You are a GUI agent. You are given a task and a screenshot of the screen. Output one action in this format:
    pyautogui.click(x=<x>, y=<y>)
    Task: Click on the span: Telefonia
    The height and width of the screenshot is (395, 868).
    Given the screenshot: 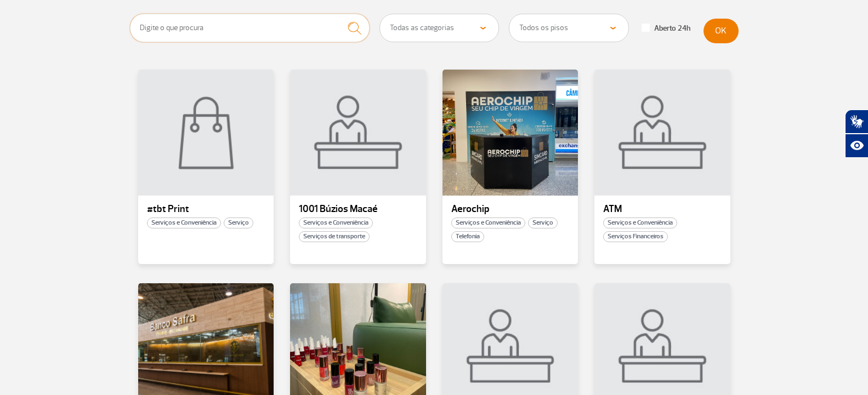 What is the action you would take?
    pyautogui.click(x=468, y=237)
    